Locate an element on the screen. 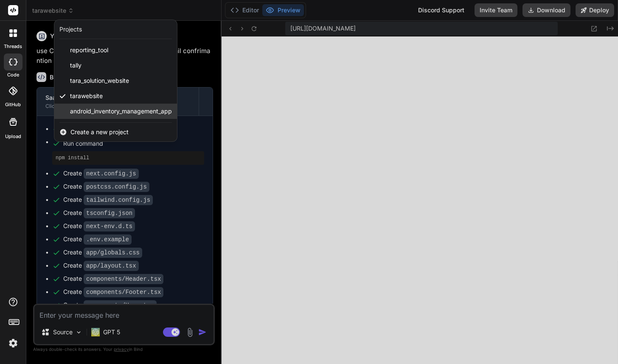  span: reporting_tool is located at coordinates (89, 50).